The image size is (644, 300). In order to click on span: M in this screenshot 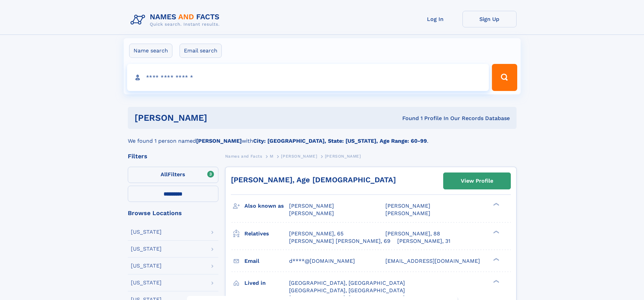, I will do `click(271, 156)`.